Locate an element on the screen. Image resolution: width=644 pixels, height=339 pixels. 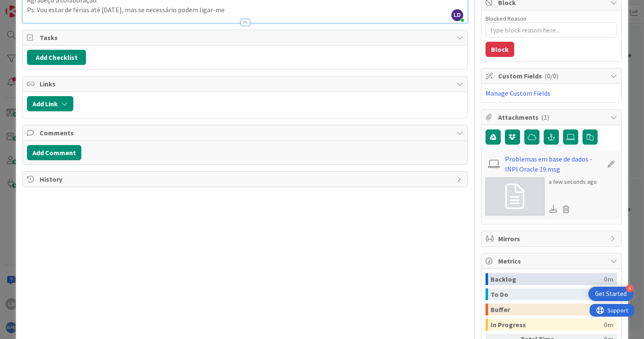
div: Get Started is located at coordinates (611, 294).